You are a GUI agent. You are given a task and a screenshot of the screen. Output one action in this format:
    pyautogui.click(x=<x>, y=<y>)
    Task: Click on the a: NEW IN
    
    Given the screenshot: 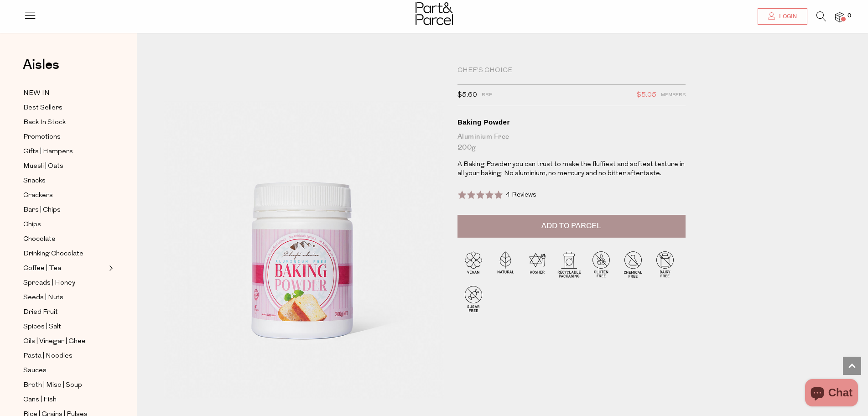 What is the action you would take?
    pyautogui.click(x=65, y=93)
    